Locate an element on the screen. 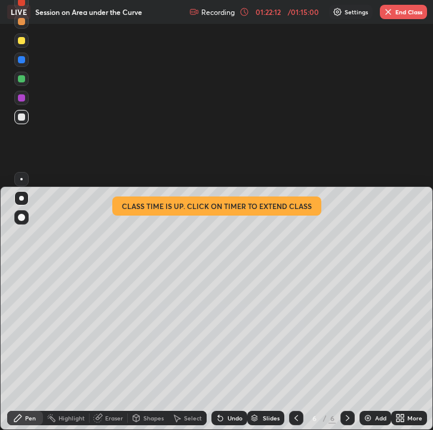 Image resolution: width=433 pixels, height=430 pixels. div: / 01:15:00 is located at coordinates (303, 12).